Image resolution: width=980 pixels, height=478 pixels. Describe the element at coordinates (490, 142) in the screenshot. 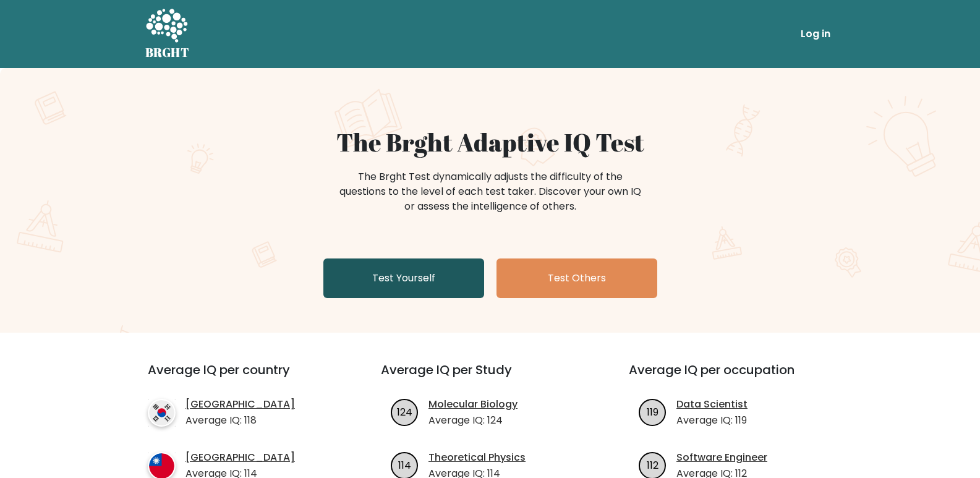

I see `h1: The Brght Adaptive IQ Test` at that location.